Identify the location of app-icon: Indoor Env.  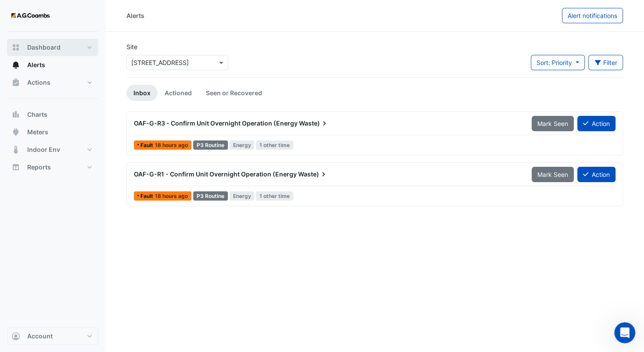
(16, 150).